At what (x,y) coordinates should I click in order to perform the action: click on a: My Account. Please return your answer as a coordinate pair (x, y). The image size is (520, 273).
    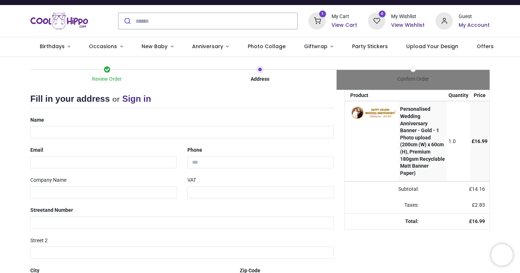
    Looking at the image, I should click on (475, 25).